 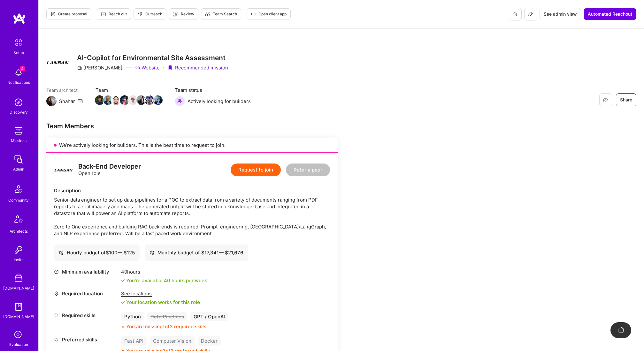 What do you see at coordinates (219, 101) in the screenshot?
I see `span: Actively looking for builders` at bounding box center [219, 101].